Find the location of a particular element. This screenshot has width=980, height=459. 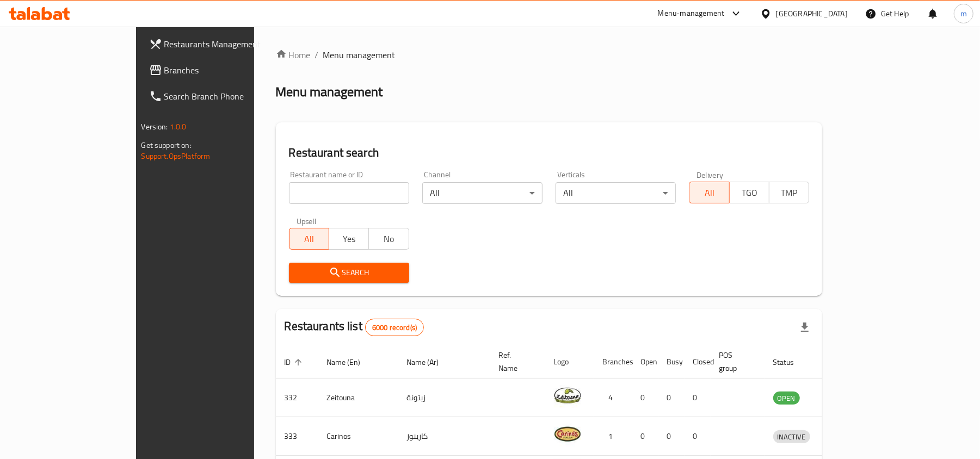

span: Restaurants Management is located at coordinates (227, 44).